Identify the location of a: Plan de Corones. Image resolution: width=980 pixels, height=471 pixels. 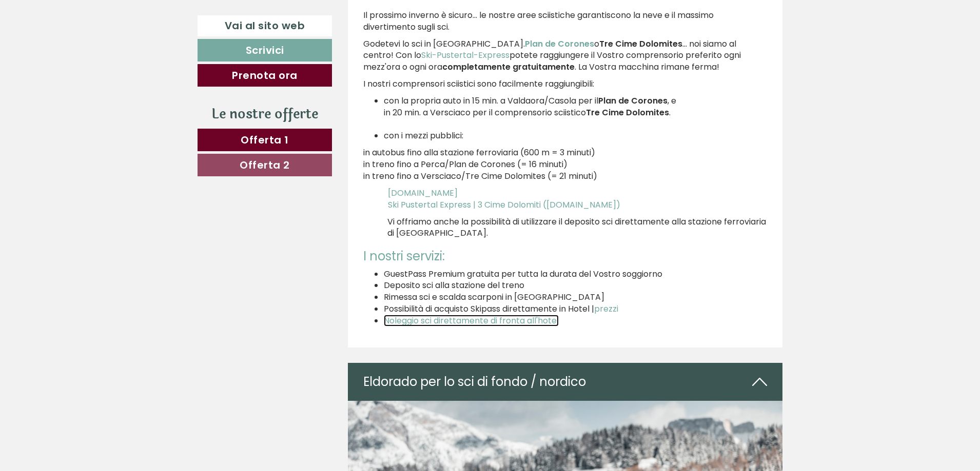
(559, 44).